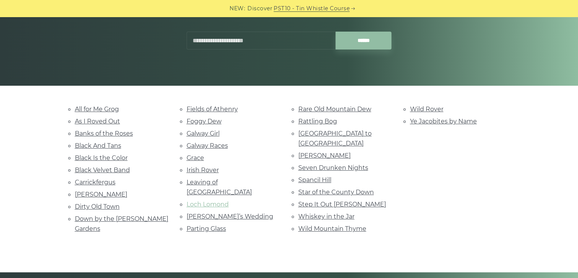  Describe the element at coordinates (335, 109) in the screenshot. I see `a: Rare Old Mountain Dew` at that location.